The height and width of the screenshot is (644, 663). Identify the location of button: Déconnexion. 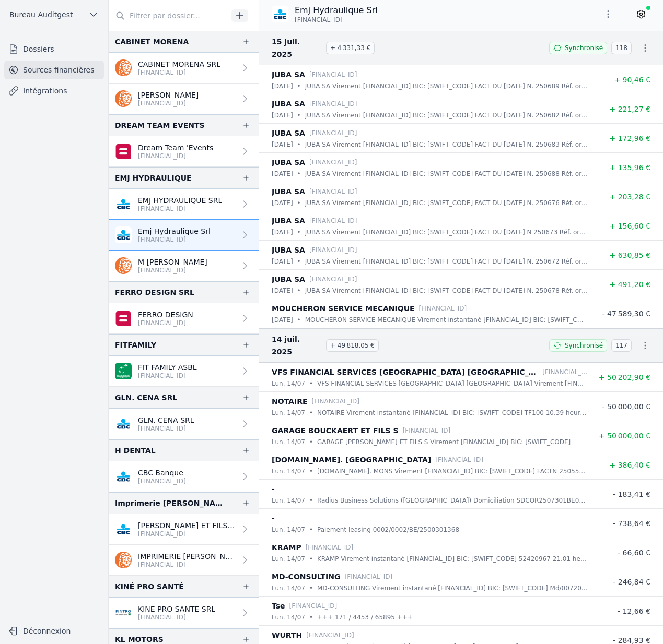
(54, 631).